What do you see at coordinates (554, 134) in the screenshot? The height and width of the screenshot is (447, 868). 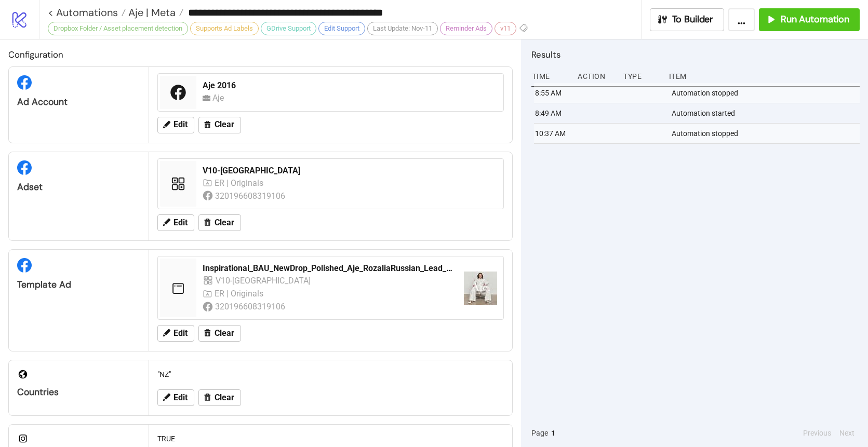 I see `div: 10:37 AM` at bounding box center [554, 134].